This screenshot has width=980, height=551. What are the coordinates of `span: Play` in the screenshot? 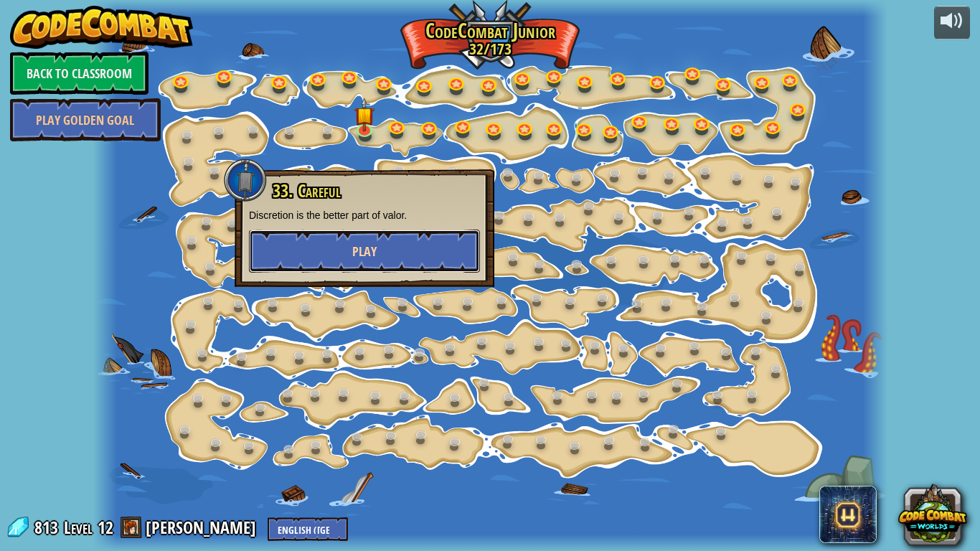 It's located at (364, 251).